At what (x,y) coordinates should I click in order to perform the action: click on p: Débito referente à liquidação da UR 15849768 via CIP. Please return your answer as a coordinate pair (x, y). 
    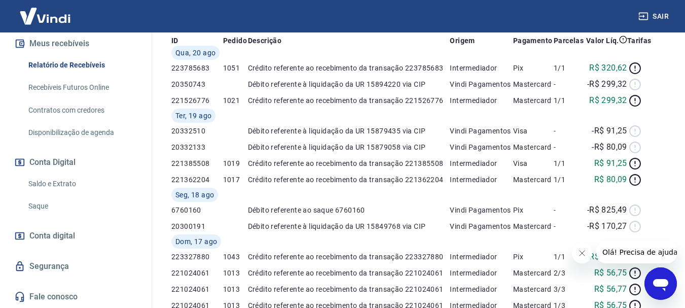
    Looking at the image, I should click on (349, 226).